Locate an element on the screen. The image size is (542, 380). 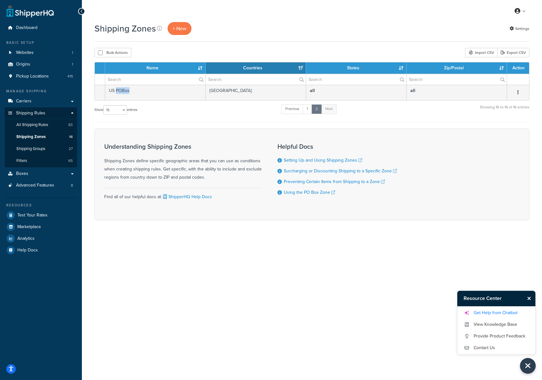
a: Pickup Locations 415 is located at coordinates (41, 76).